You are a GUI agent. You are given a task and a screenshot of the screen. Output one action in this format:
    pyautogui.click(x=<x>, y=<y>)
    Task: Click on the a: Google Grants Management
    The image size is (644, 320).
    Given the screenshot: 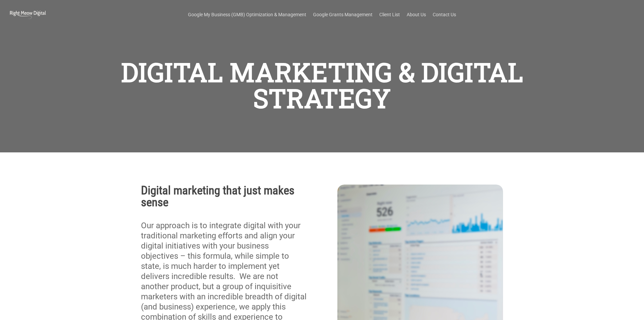 What is the action you would take?
    pyautogui.click(x=343, y=14)
    